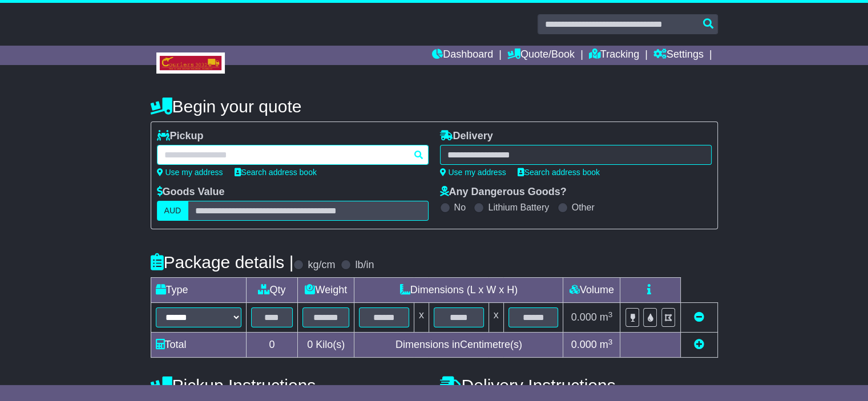 This screenshot has height=401, width=868. Describe the element at coordinates (272, 290) in the screenshot. I see `td: Qty` at that location.